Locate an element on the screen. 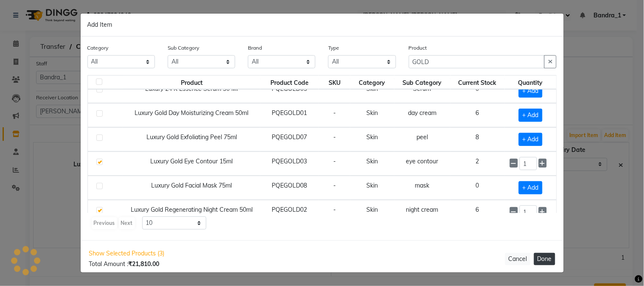 The image size is (644, 286). button: Cancel is located at coordinates (518, 259).